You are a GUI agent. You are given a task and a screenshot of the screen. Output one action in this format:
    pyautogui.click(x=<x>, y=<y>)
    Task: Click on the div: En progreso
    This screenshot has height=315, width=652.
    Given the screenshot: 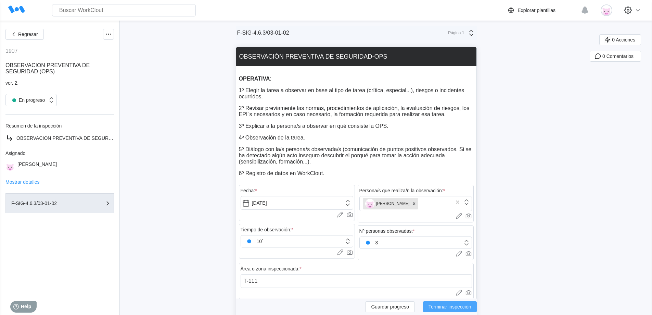 What is the action you would take?
    pyautogui.click(x=27, y=100)
    